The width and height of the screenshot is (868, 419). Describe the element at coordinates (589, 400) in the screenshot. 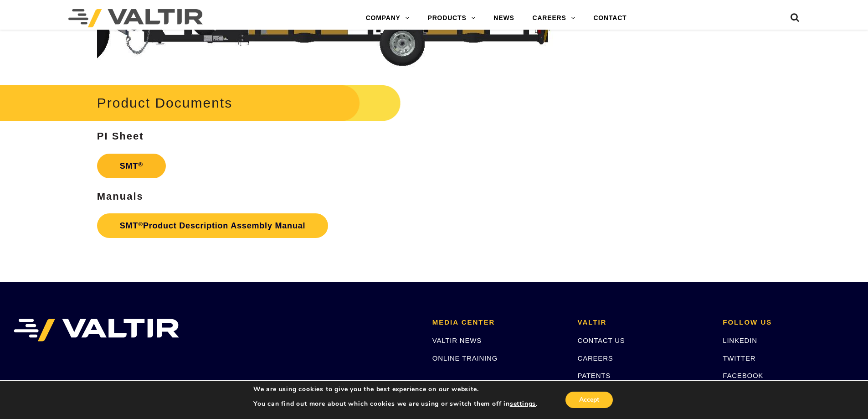

I see `button: Accept` at that location.